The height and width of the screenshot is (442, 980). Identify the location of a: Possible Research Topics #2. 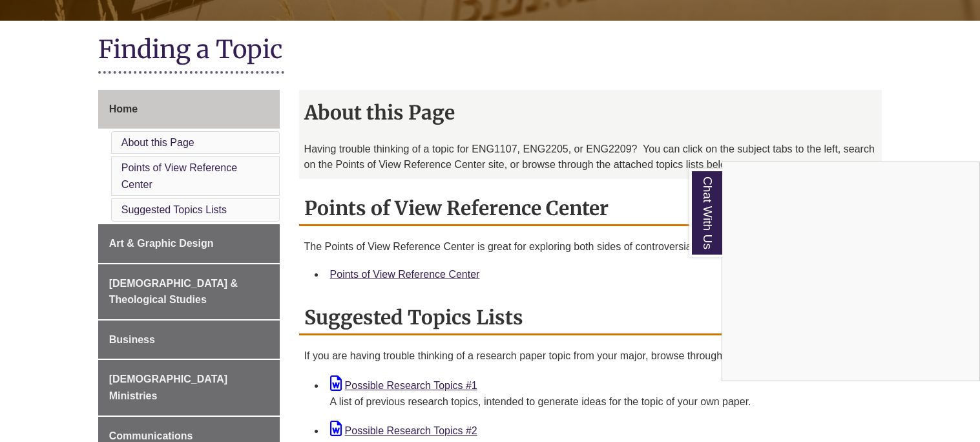
(403, 430).